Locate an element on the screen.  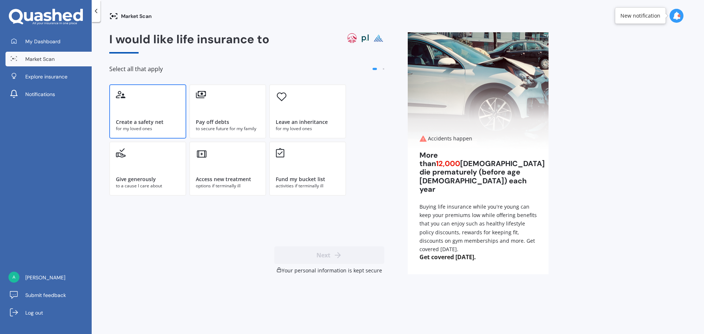
span: Submit feedback is located at coordinates (45, 295).